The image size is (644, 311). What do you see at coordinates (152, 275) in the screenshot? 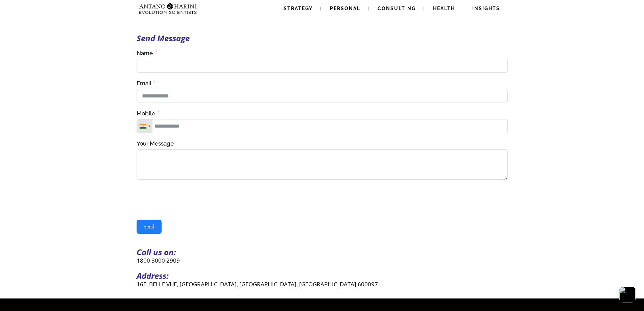
I see `strong: Address:` at bounding box center [152, 275].